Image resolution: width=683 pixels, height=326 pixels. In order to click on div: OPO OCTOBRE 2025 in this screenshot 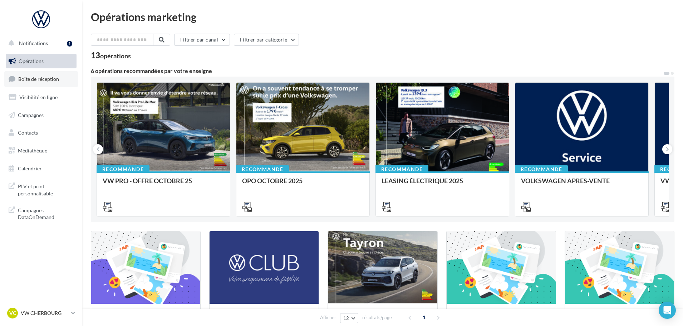, I will do `click(303, 184)`.